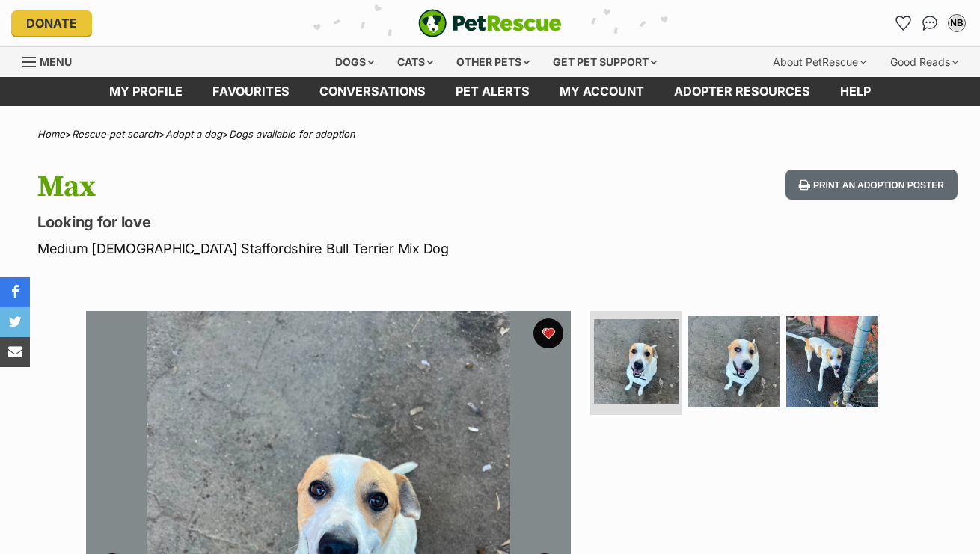  I want to click on ul: Account quick links, so click(930, 23).